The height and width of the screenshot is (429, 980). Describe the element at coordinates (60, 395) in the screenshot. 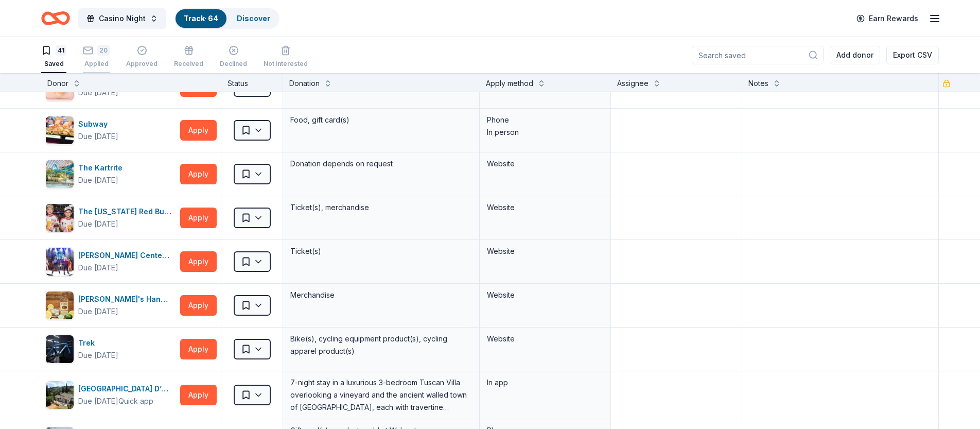

I see `img: Image for Villa Sogni D’Oro` at that location.